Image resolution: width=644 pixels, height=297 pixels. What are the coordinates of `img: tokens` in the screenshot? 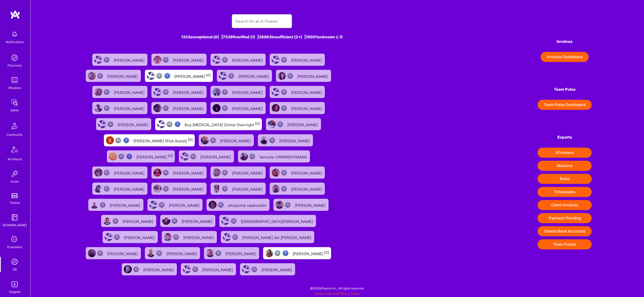 It's located at (14, 195).